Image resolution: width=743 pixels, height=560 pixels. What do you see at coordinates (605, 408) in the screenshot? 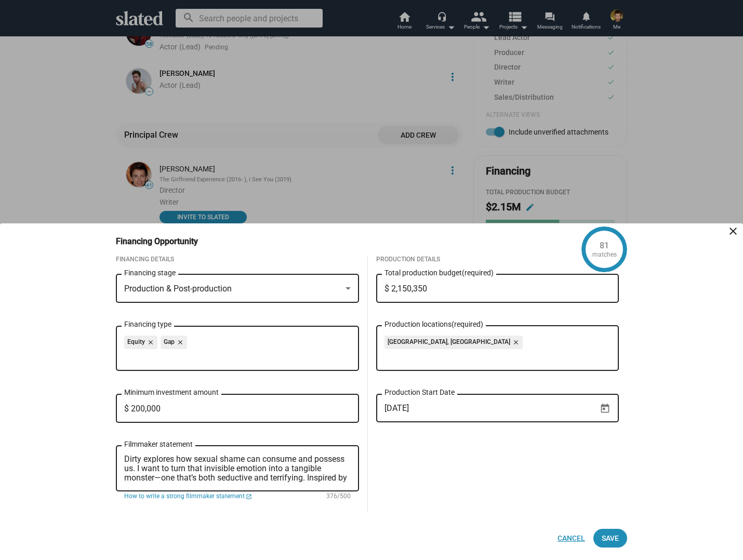
I see `button: Open calendar` at bounding box center [605, 408].